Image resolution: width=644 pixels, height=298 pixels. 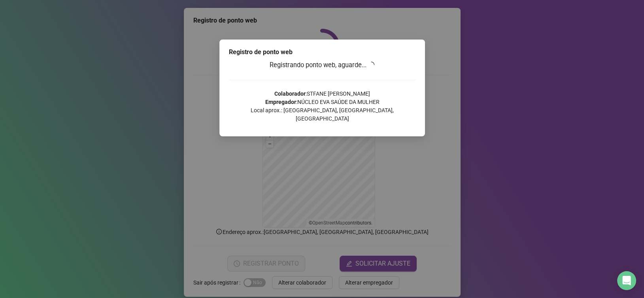 What do you see at coordinates (322, 65) in the screenshot?
I see `h3: Registrando ponto web, aguarde...` at bounding box center [322, 65].